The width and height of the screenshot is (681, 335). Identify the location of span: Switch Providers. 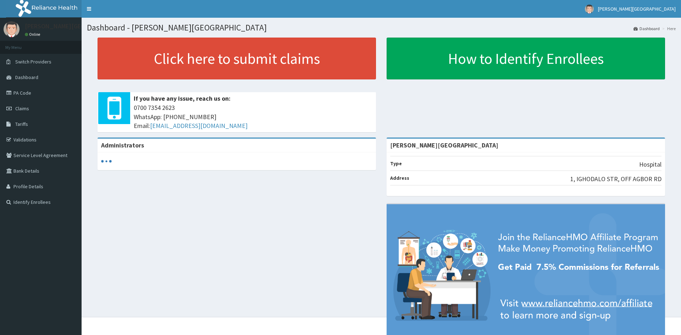
(33, 62).